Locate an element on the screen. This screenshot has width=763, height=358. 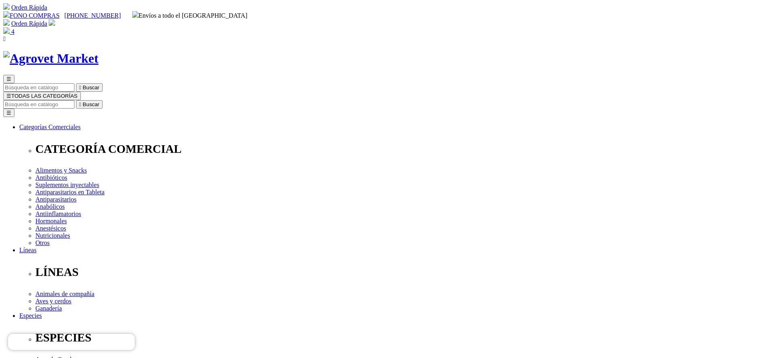
span: 4 is located at coordinates (13, 31).